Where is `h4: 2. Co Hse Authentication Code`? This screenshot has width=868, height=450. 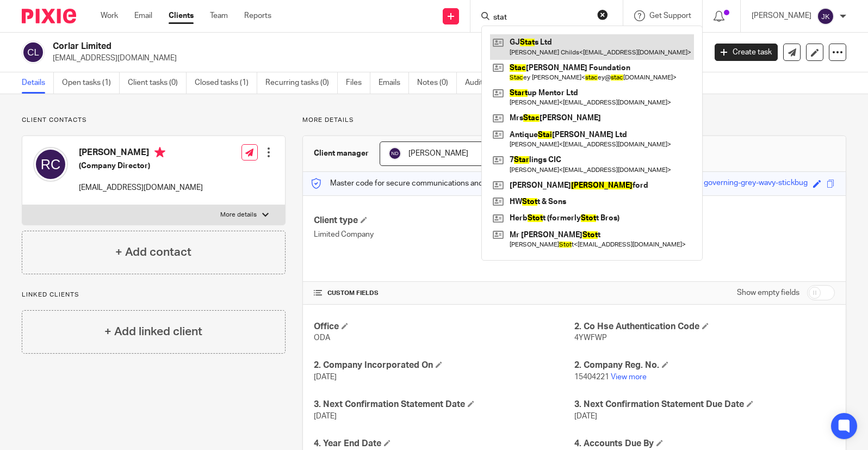 h4: 2. Co Hse Authentication Code is located at coordinates (704, 327).